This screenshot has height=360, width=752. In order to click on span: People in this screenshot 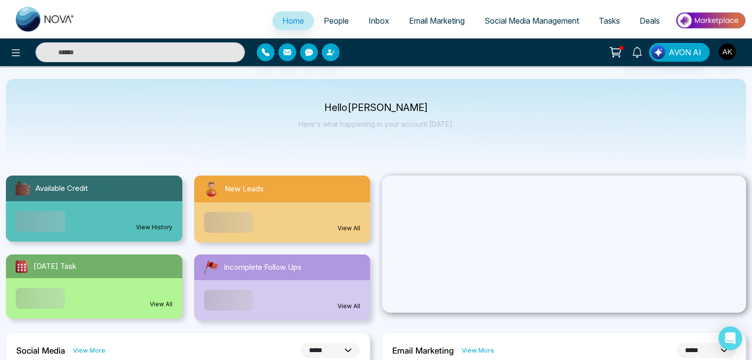, I will do `click(336, 21)`.